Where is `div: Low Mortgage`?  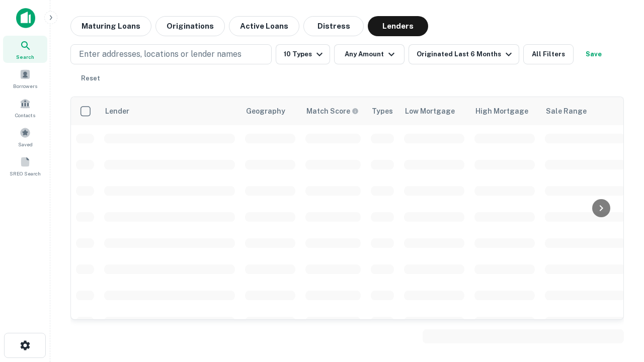
div: Low Mortgage is located at coordinates (430, 111).